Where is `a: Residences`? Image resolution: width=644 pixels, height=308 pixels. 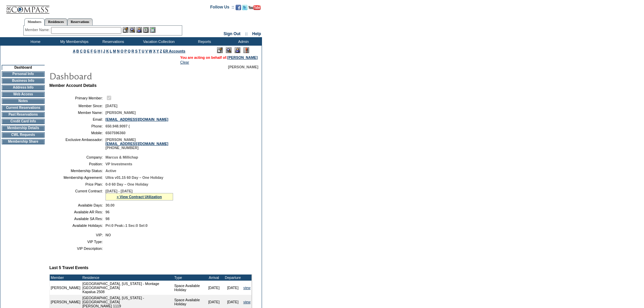 a: Residences is located at coordinates (56, 21).